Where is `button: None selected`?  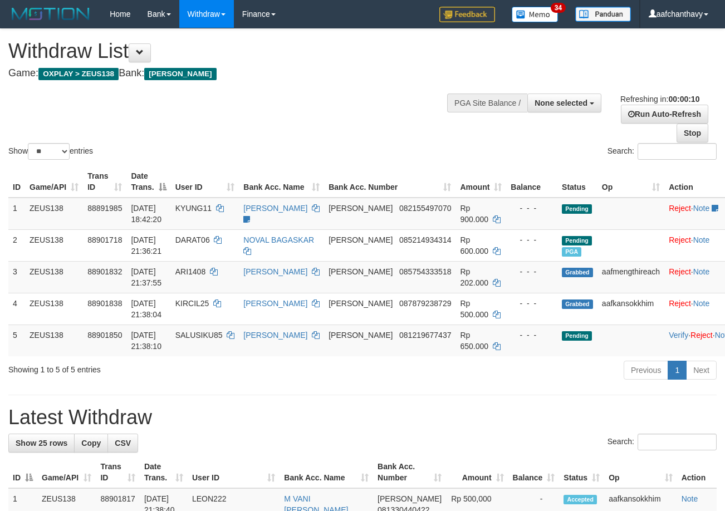
button: None selected is located at coordinates (564, 103).